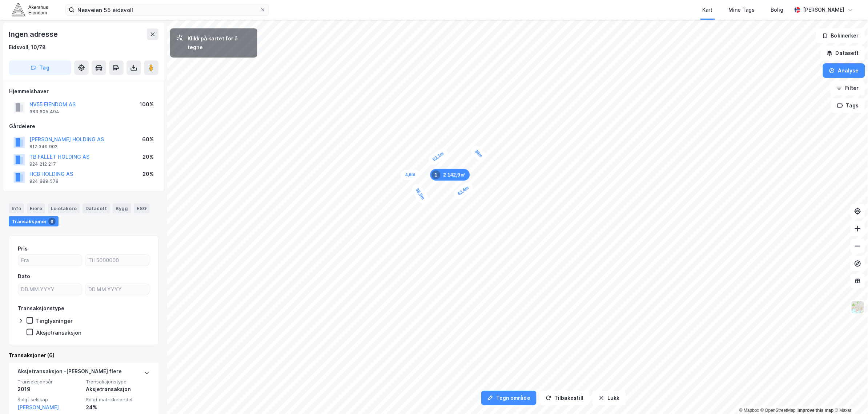 This screenshot has width=868, height=414. I want to click on span: Transaksjonsår, so click(50, 381).